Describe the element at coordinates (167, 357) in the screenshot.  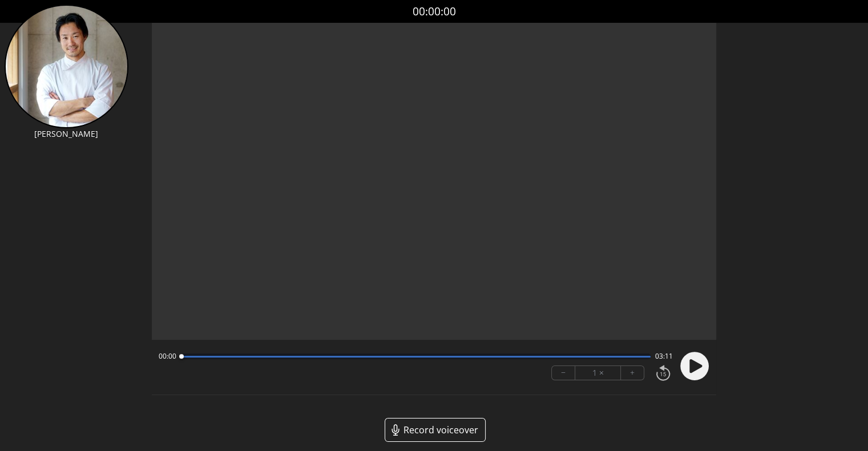
I see `span: 00:00` at that location.